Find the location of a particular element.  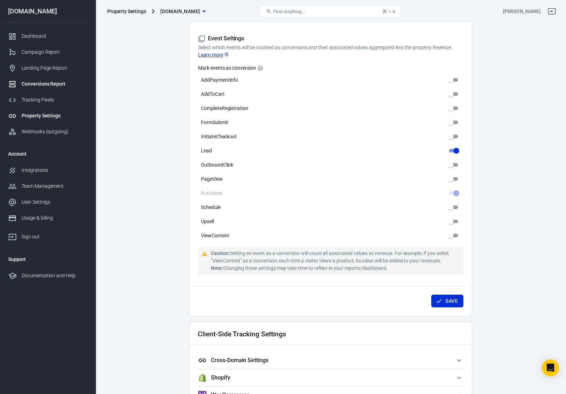

span: FormSubmit is located at coordinates (214, 122).